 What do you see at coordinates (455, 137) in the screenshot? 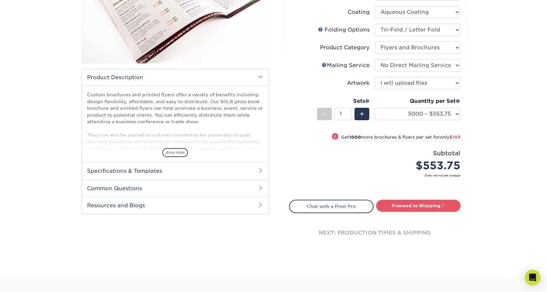
I see `span: $103` at bounding box center [455, 137].